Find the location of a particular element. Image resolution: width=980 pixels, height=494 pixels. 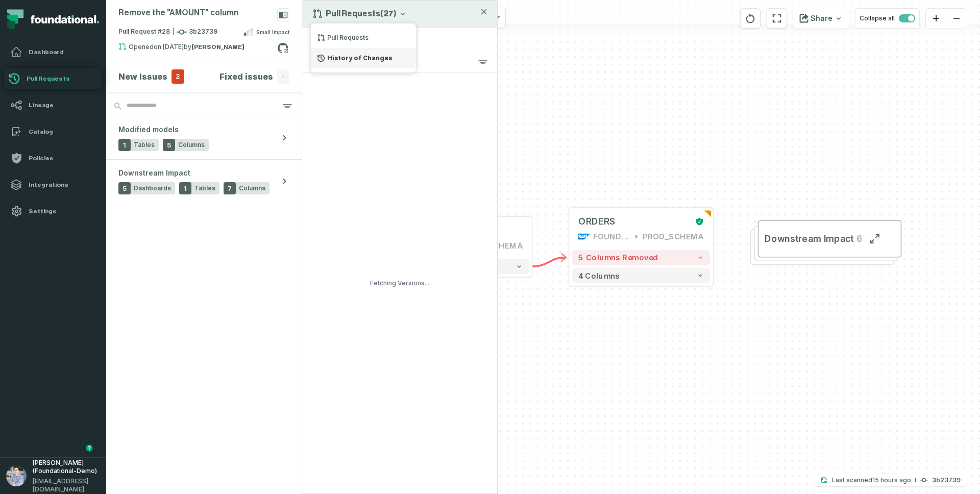

h4: Pull Requests is located at coordinates (63, 79).